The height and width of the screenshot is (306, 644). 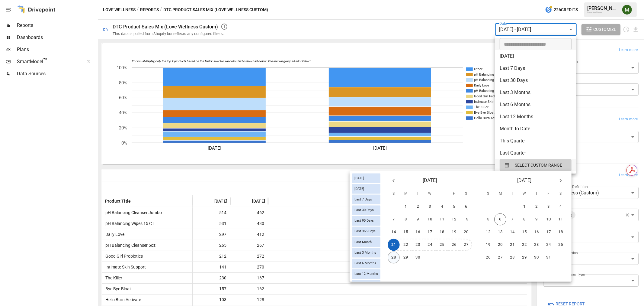 I want to click on li: Last Quarter, so click(x=536, y=153).